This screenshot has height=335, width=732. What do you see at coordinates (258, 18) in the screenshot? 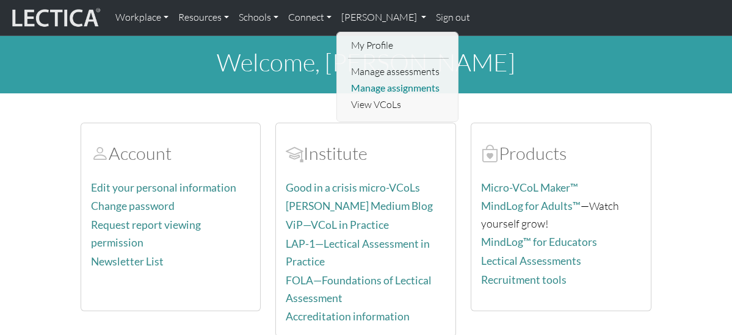
I see `a: Schools` at bounding box center [258, 18].